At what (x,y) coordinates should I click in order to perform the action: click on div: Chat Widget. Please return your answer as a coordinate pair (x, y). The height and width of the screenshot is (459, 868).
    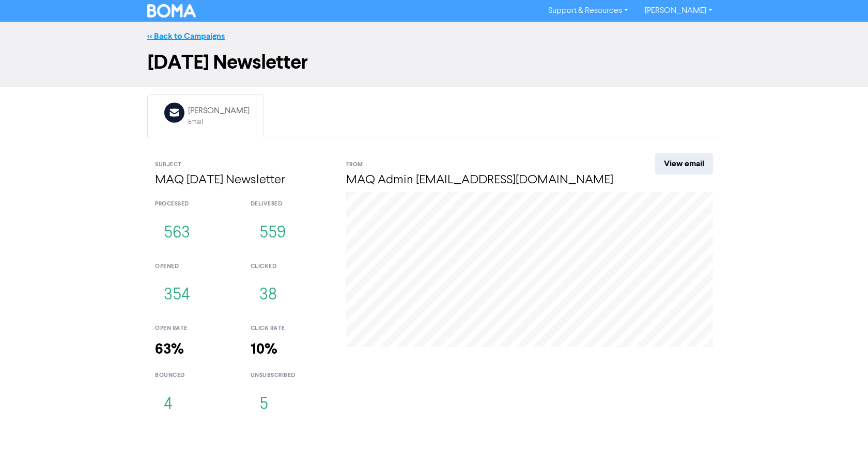
    Looking at the image, I should click on (802, 403).